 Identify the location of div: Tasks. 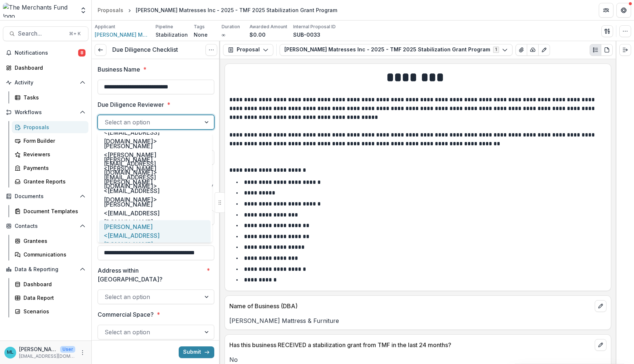
(53, 97).